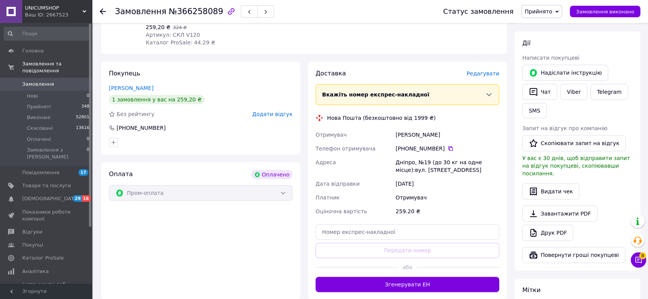 The image size is (648, 299). Describe the element at coordinates (86, 199) in the screenshot. I see `span: 16` at that location.